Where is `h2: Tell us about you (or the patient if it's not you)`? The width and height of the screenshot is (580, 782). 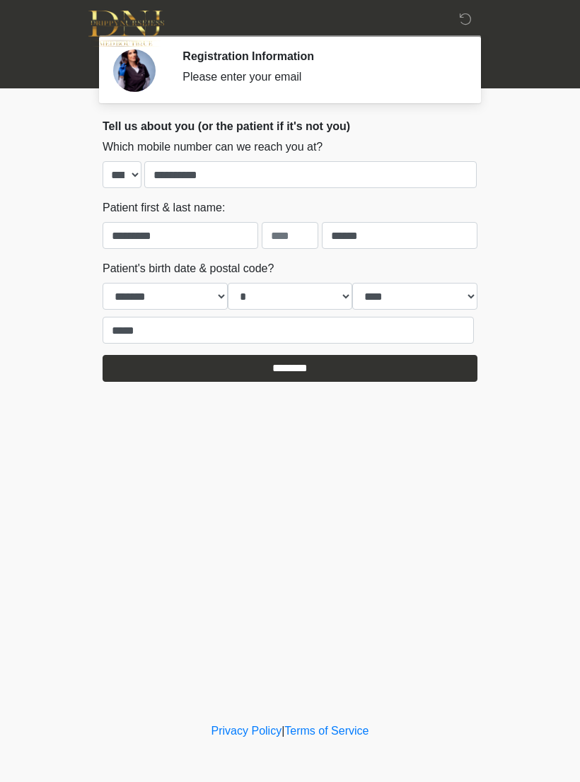
h2: Tell us about you (or the patient if it's not you) is located at coordinates (290, 126).